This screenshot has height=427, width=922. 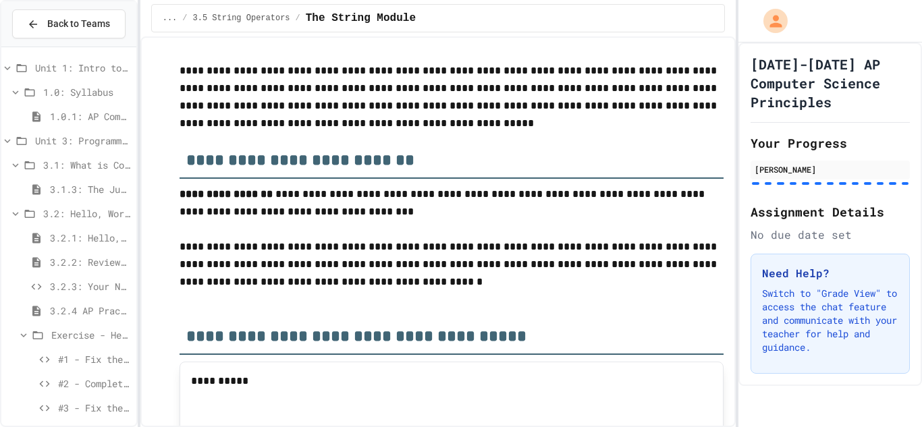 What do you see at coordinates (90, 116) in the screenshot?
I see `span: 1.0.1: AP Computer Science Principles in Python Course Syllabus` at bounding box center [90, 116].